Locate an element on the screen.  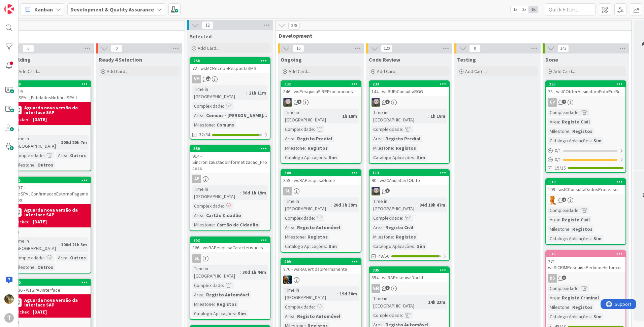
a: 29578 - wsICObterAssinaturaFotoPorBiCPComplexidade:Area:Registo CivilMilestone:RegistosCatalogo A... is located at coordinates (586, 126).